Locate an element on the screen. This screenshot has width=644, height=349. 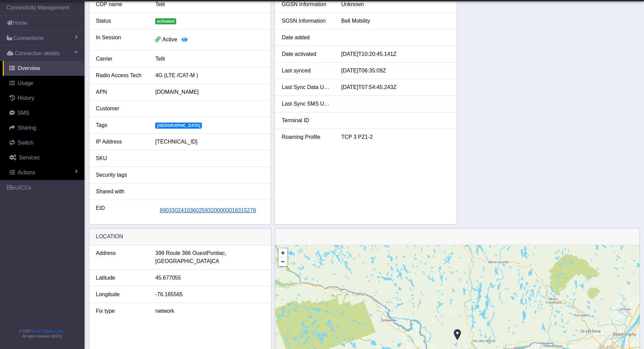
div: In Session is located at coordinates (121, 40).